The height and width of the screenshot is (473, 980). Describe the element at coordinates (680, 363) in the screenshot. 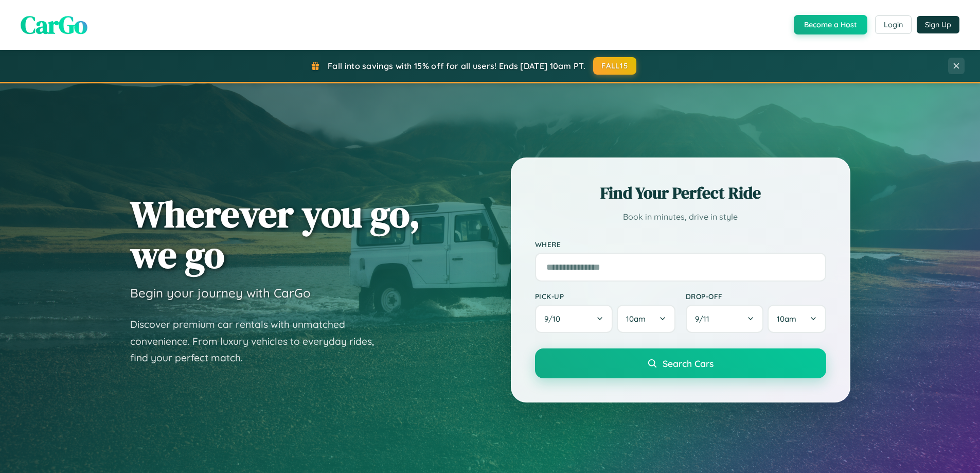

I see `button: Search Cars` at that location.